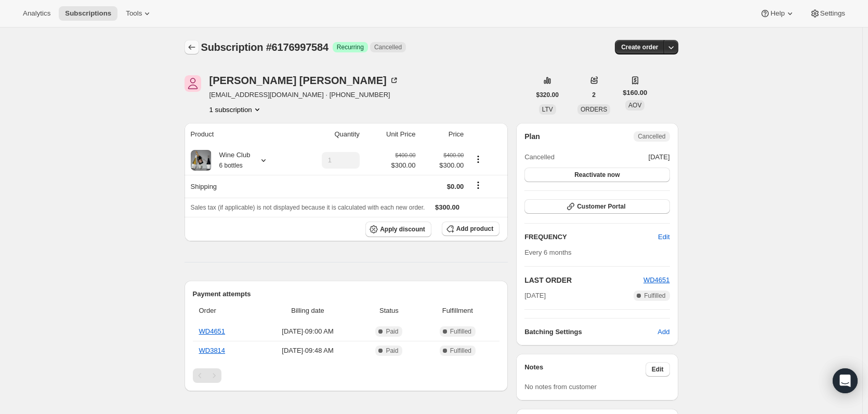 The width and height of the screenshot is (868, 414). I want to click on h2: FREQUENCY, so click(591, 237).